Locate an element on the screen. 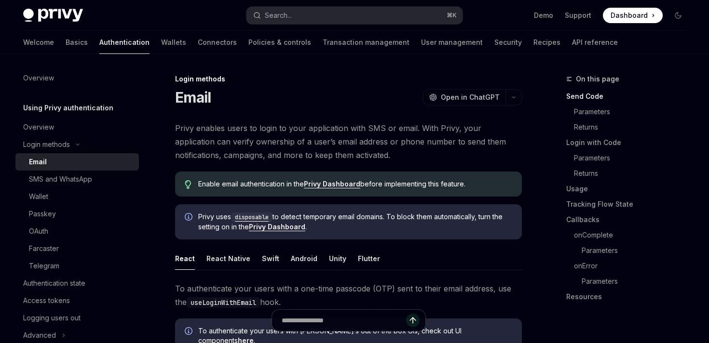 The height and width of the screenshot is (343, 709). a: Wallets is located at coordinates (174, 42).